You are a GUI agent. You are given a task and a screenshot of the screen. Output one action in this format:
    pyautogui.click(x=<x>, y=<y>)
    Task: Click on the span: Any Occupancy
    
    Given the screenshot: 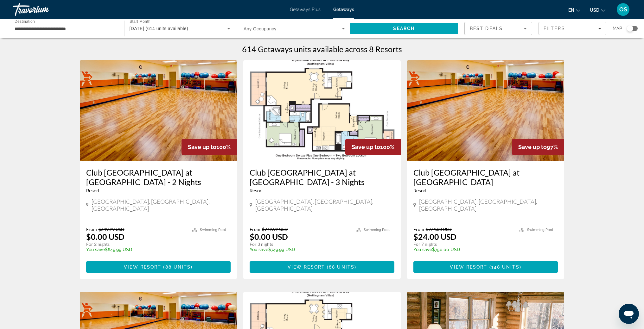 What is the action you would take?
    pyautogui.click(x=260, y=29)
    